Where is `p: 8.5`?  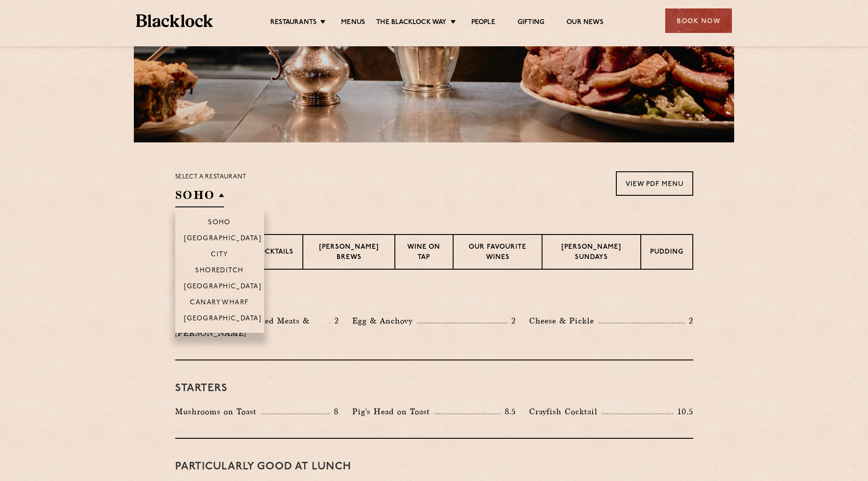
p: 8.5 is located at coordinates (509, 412).